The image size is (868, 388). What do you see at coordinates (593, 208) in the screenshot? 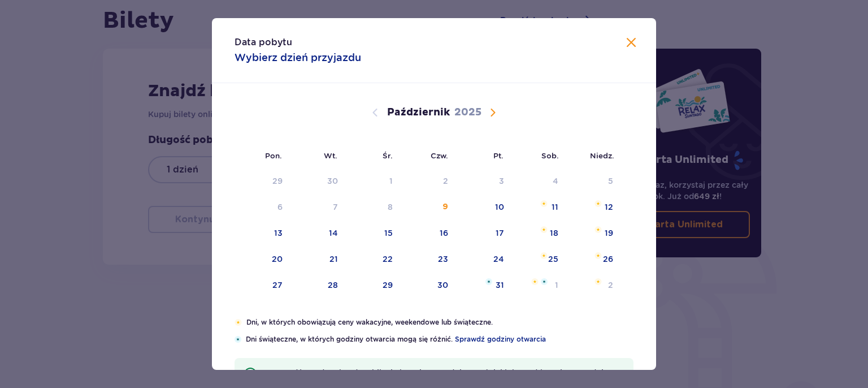
I see `td: Pomarańczowa gwiazdka12` at bounding box center [593, 208].